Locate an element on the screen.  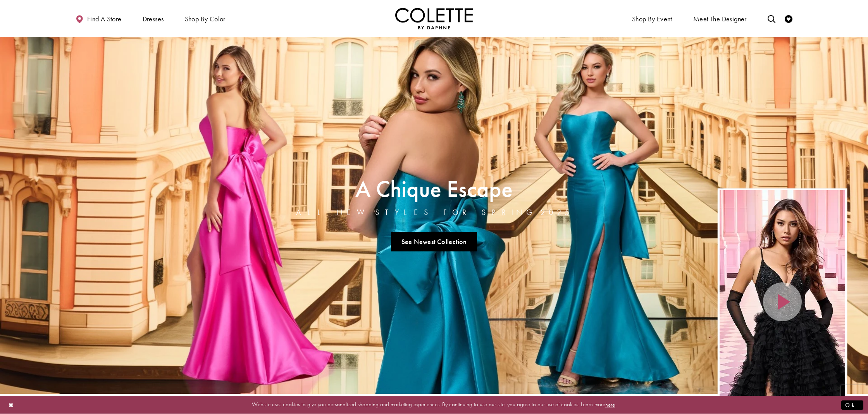
button: Submit Dialog is located at coordinates (852, 404).